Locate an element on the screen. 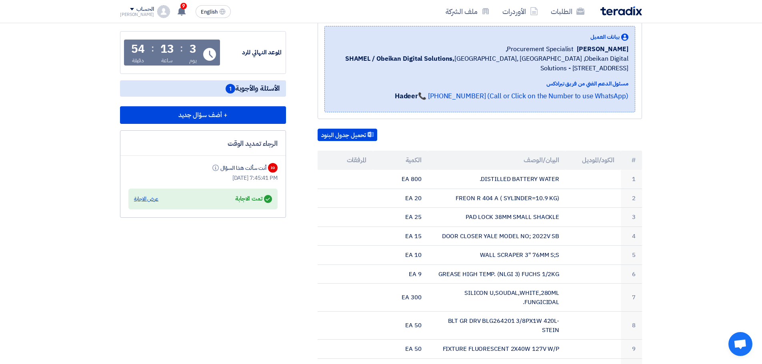  img: Teradix logo is located at coordinates (621, 11).